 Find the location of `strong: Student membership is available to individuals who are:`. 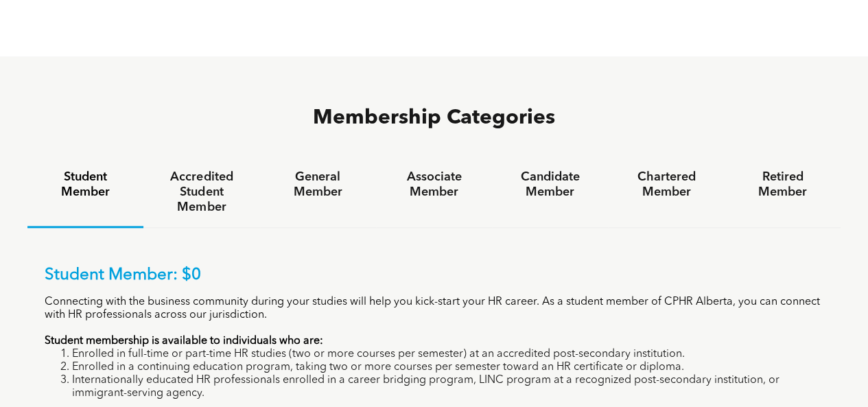

strong: Student membership is available to individuals who are: is located at coordinates (184, 341).